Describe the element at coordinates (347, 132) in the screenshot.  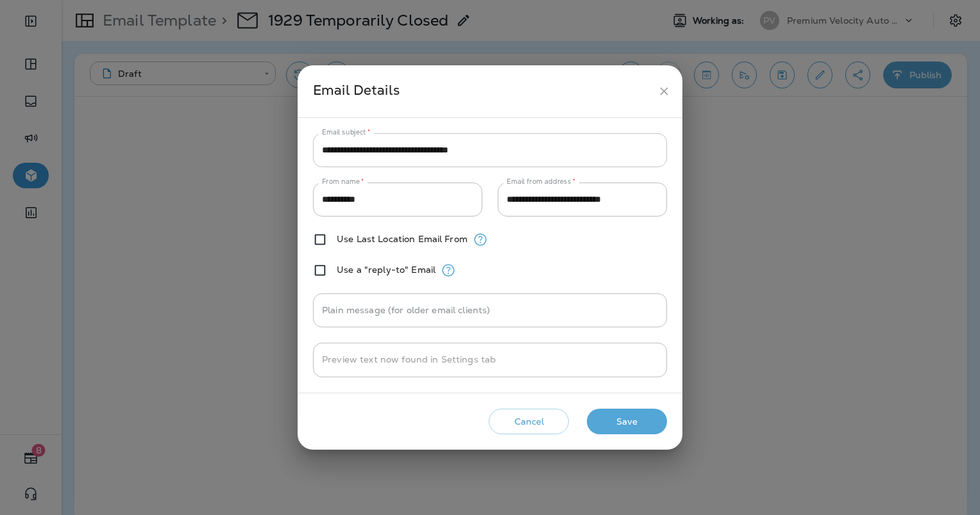
I see `label: Email subject` at that location.